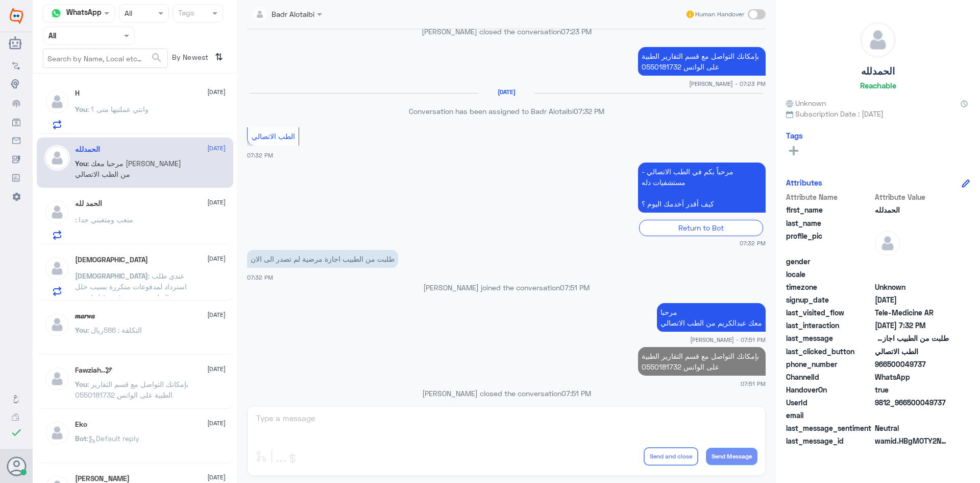 The width and height of the screenshot is (980, 483). What do you see at coordinates (701, 227) in the screenshot?
I see `div: Return to Bot` at bounding box center [701, 227].